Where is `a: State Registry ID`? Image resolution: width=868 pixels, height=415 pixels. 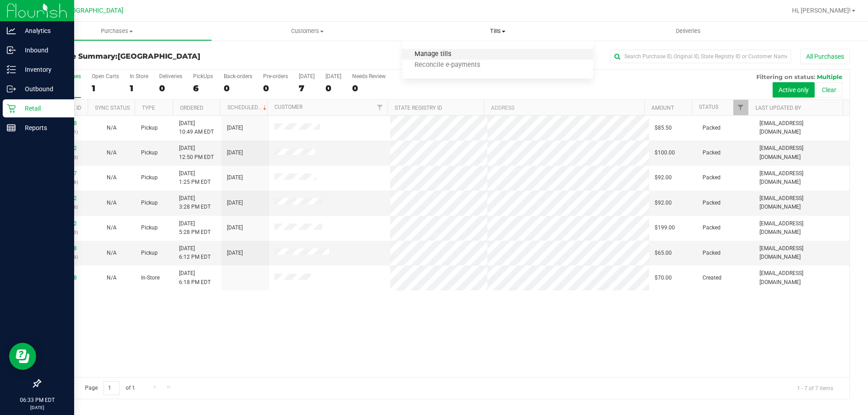 a: State Registry ID is located at coordinates (418, 108).